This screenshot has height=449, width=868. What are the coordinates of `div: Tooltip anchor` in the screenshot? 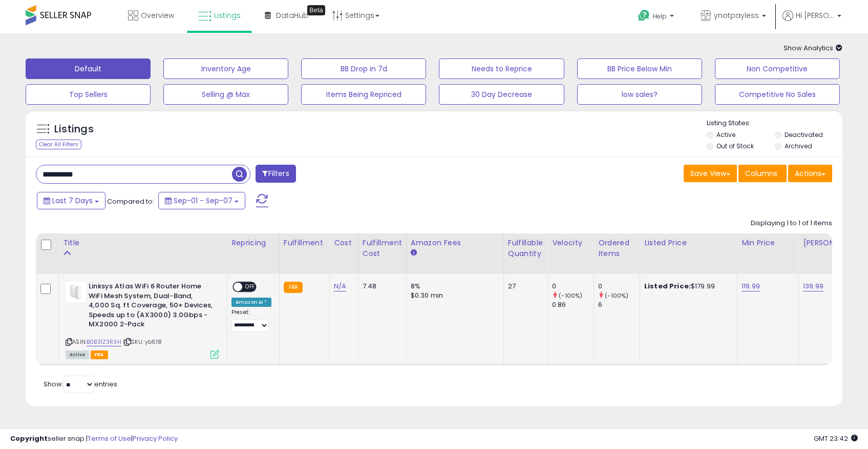 It's located at (316, 10).